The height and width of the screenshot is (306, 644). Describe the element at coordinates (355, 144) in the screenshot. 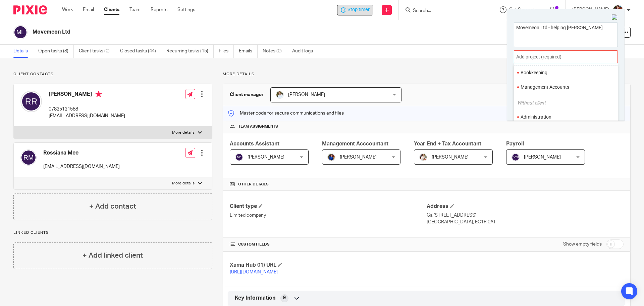

I see `span: Management Acccountant` at that location.